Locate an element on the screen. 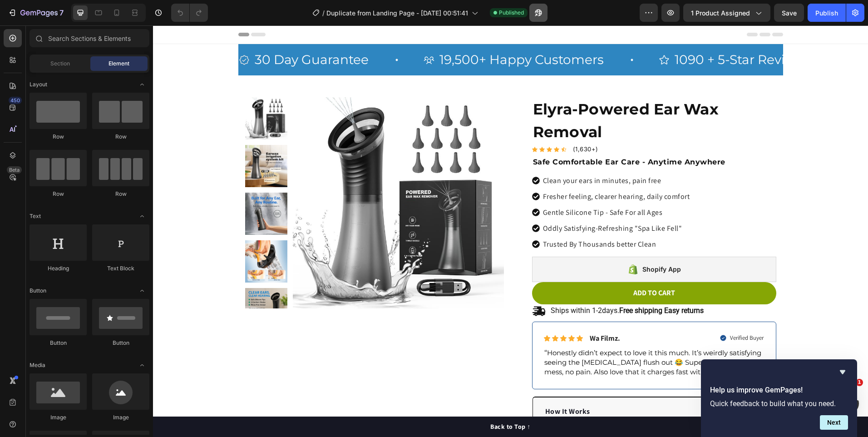 Image resolution: width=868 pixels, height=437 pixels. strong: Free shipping Easy returns is located at coordinates (509, 285).